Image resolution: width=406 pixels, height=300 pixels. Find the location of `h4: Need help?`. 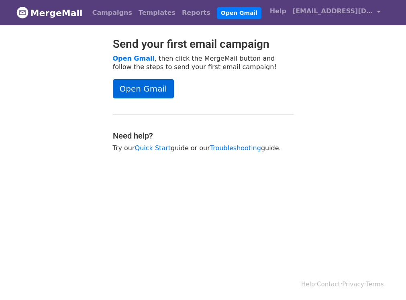

h4: Need help? is located at coordinates (203, 136).